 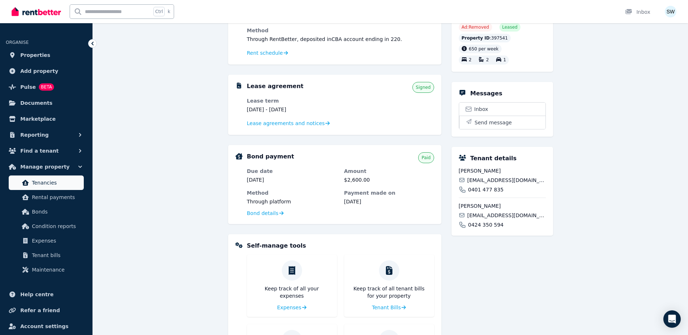 I want to click on span: 0401 477 835, so click(x=486, y=190).